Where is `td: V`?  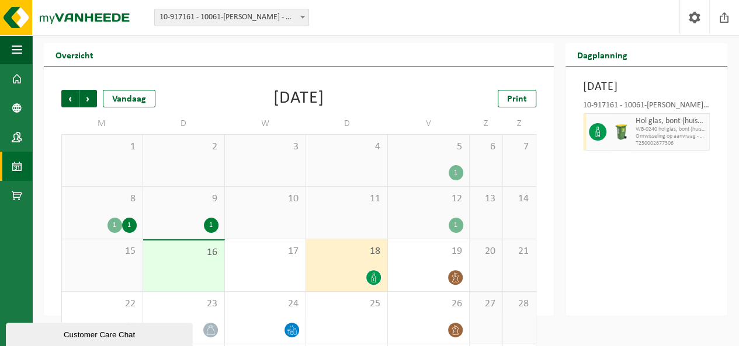
td: V is located at coordinates (429, 124).